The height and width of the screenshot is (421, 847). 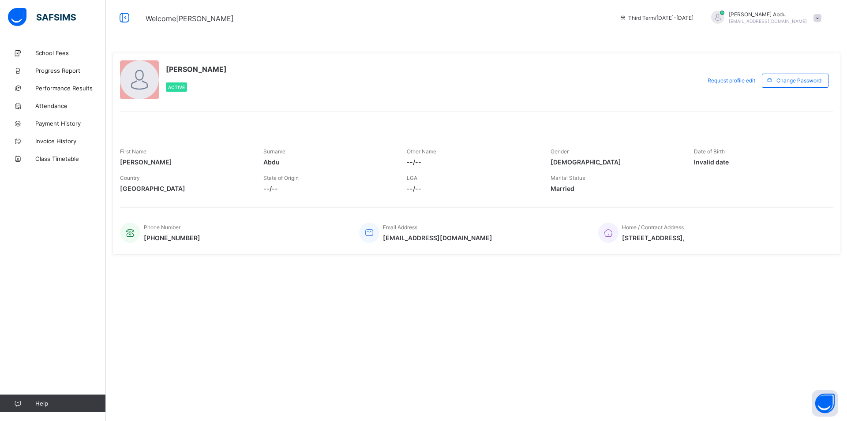 What do you see at coordinates (133, 151) in the screenshot?
I see `span: First Name` at bounding box center [133, 151].